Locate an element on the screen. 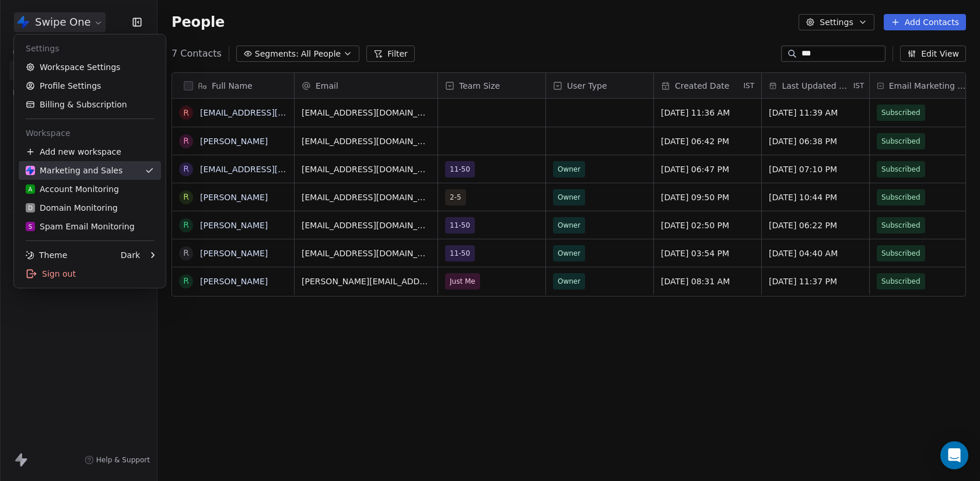  a: Workspace Settings is located at coordinates (89, 67).